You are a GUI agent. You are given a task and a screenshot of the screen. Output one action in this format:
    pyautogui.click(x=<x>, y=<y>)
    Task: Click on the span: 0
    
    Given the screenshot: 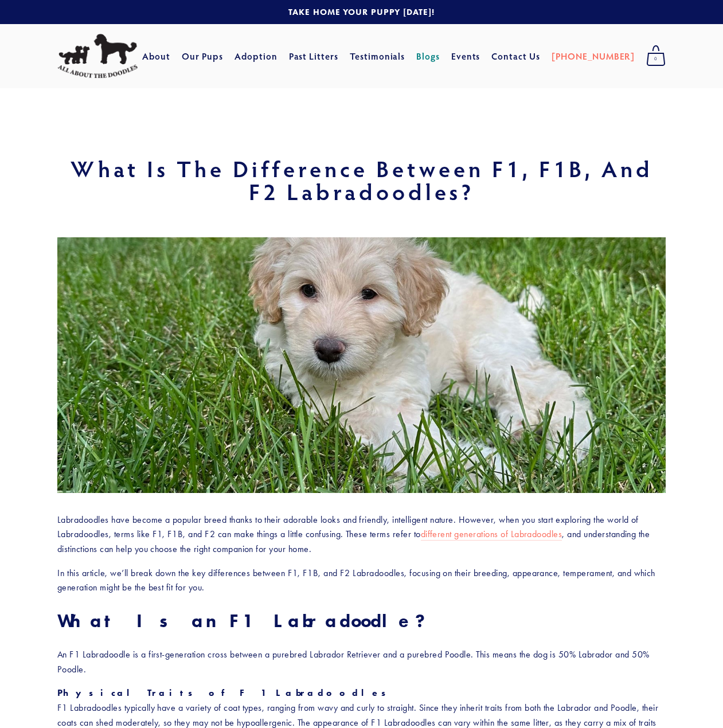 What is the action you would take?
    pyautogui.click(x=656, y=59)
    